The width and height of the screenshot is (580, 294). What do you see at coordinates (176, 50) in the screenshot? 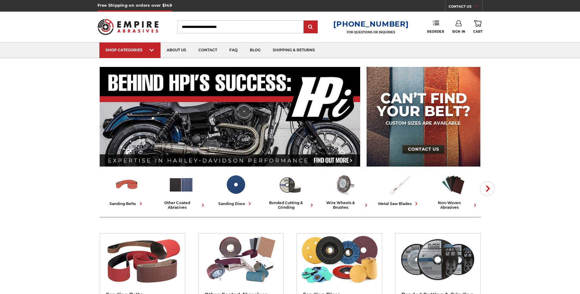
I see `a: about us` at bounding box center [176, 50].